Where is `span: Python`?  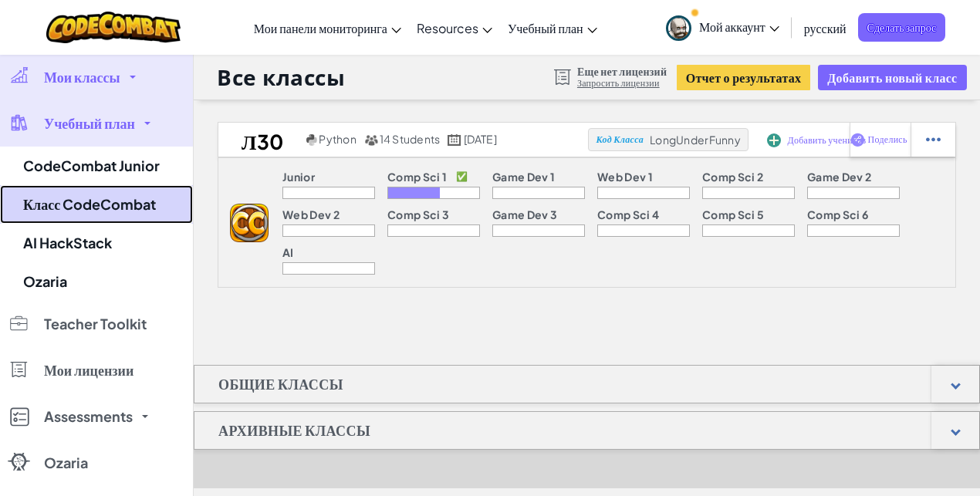
span: Python is located at coordinates (337, 139).